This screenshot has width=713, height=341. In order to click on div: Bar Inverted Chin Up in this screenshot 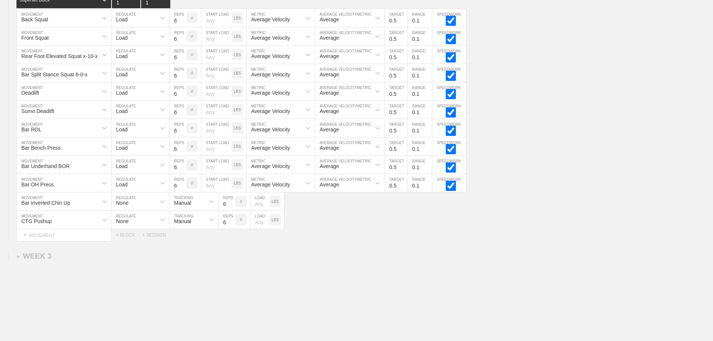, I will do `click(46, 203)`.